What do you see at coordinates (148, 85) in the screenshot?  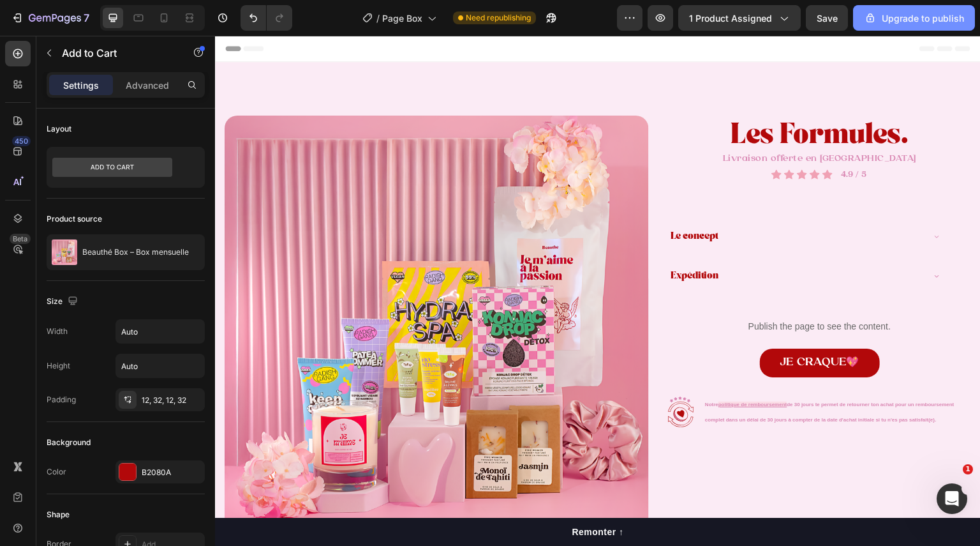 I see `p: Advanced` at bounding box center [148, 85].